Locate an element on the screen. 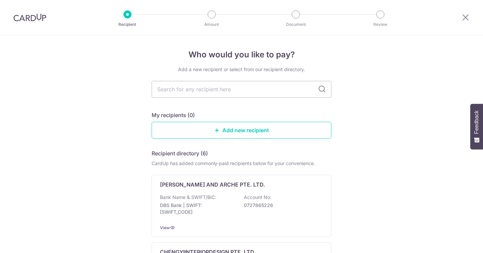 Image resolution: width=483 pixels, height=253 pixels. a: Add new recipient is located at coordinates (241, 130).